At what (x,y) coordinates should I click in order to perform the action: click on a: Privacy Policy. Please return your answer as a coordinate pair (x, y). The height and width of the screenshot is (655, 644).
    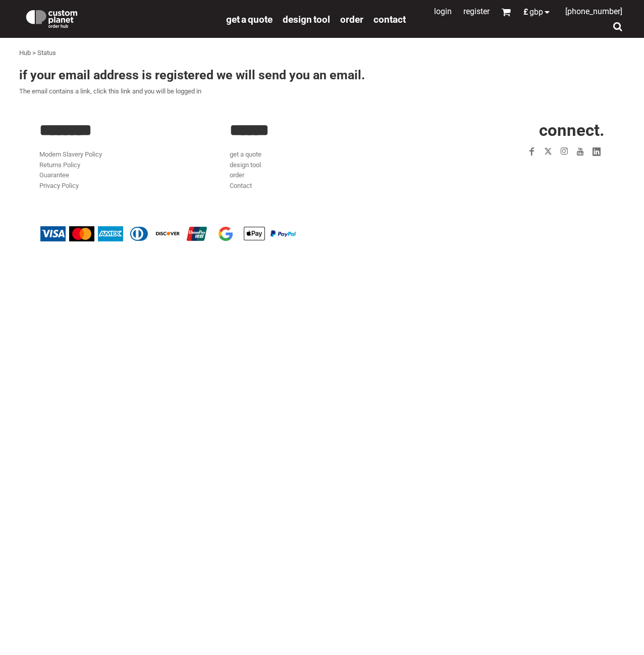
    Looking at the image, I should click on (59, 185).